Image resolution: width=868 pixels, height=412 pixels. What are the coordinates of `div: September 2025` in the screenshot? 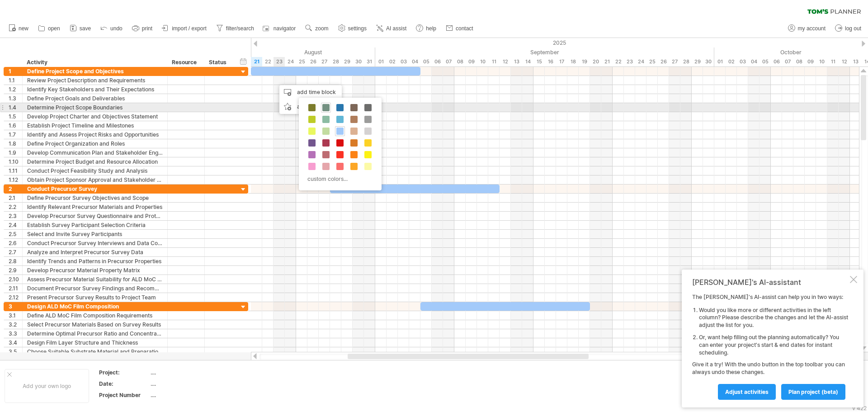 It's located at (545, 52).